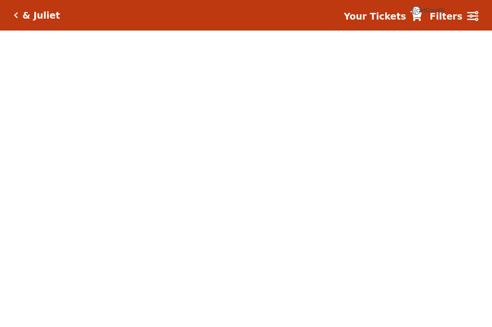 The width and height of the screenshot is (492, 327). I want to click on a: Filters, so click(454, 16).